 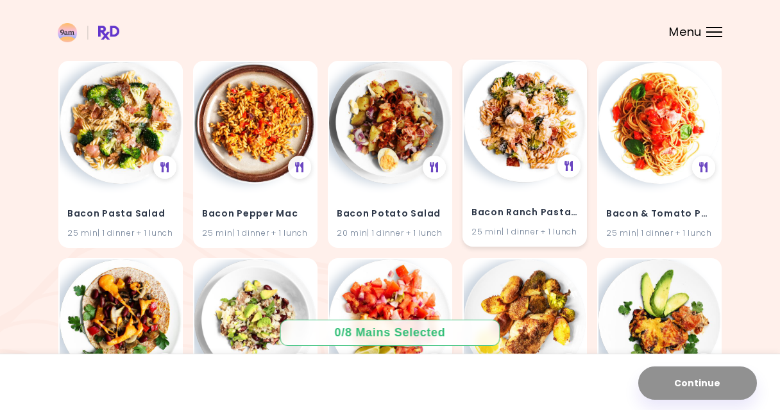 What do you see at coordinates (88, 33) in the screenshot?
I see `img: RxDiet` at bounding box center [88, 33].